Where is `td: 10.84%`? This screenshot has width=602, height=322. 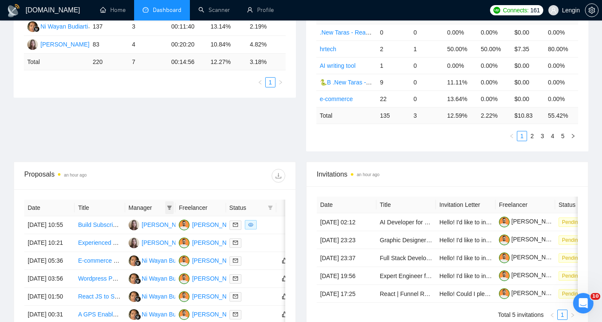 td: 10.84% is located at coordinates (227, 45).